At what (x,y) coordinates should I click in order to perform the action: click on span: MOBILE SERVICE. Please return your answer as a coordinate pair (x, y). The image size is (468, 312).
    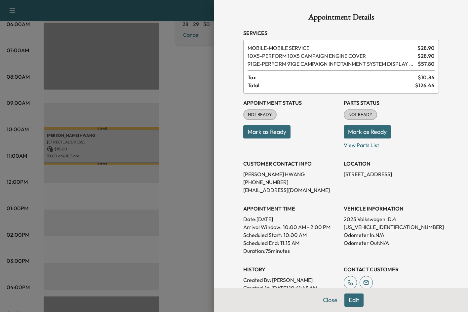
    Looking at the image, I should click on (331, 48).